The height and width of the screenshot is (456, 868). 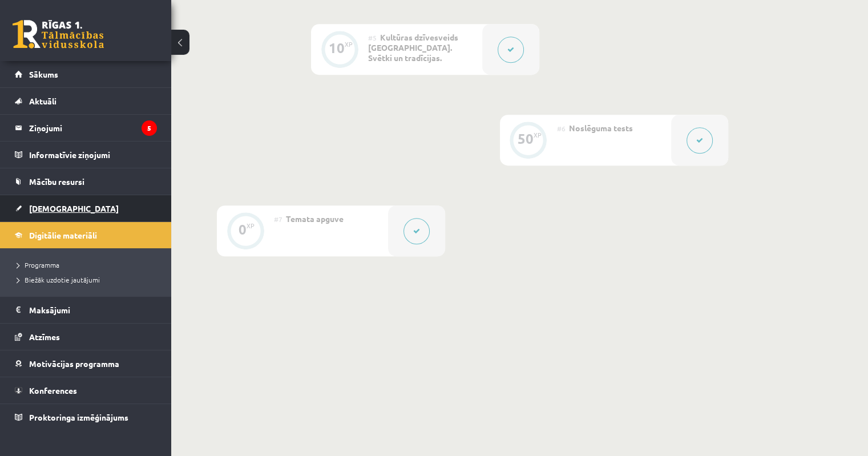 What do you see at coordinates (88, 265) in the screenshot?
I see `a: Programma` at bounding box center [88, 265].